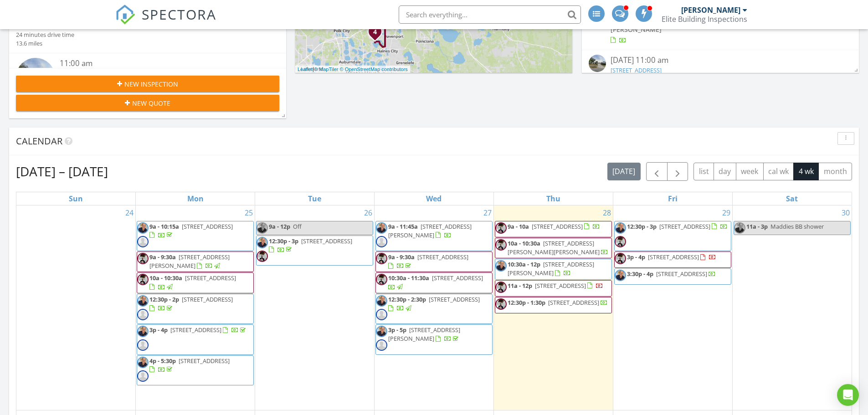 The height and width of the screenshot is (415, 868). Describe the element at coordinates (520, 285) in the screenshot. I see `span: 11a - 12p` at that location.